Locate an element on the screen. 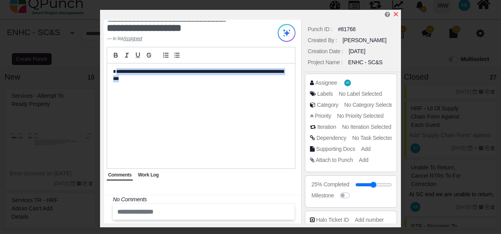 The width and height of the screenshot is (501, 234). span: No Priority Selected is located at coordinates (360, 116).